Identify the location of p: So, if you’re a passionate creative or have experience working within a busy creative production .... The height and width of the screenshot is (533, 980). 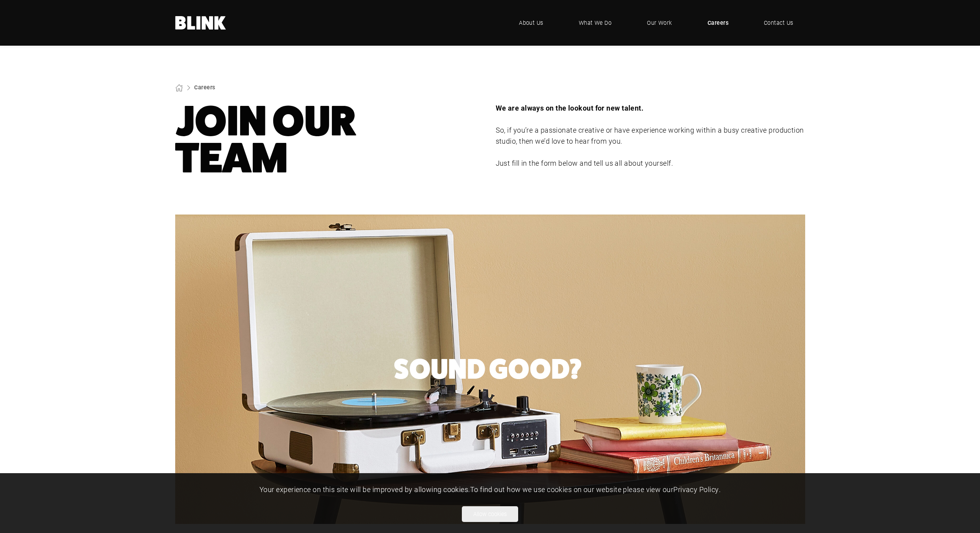
(650, 136).